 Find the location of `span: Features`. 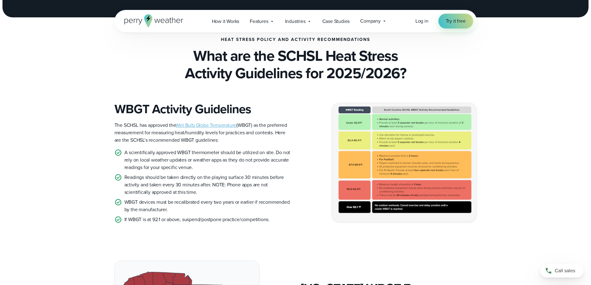

span: Features is located at coordinates (259, 21).